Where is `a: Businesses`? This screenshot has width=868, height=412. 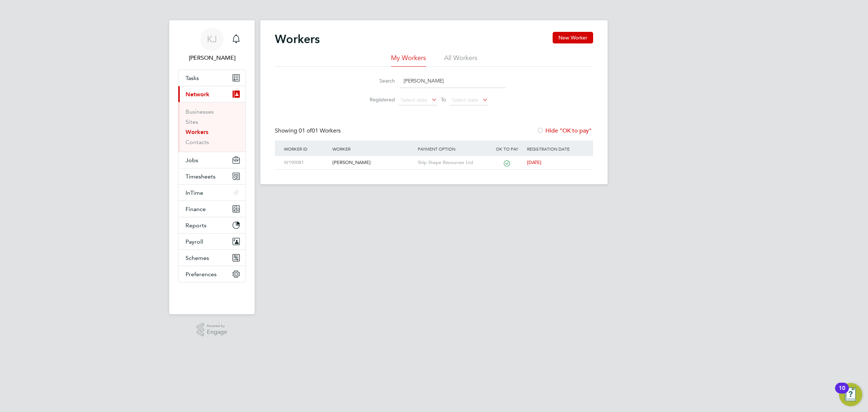
a: Businesses is located at coordinates (200, 111).